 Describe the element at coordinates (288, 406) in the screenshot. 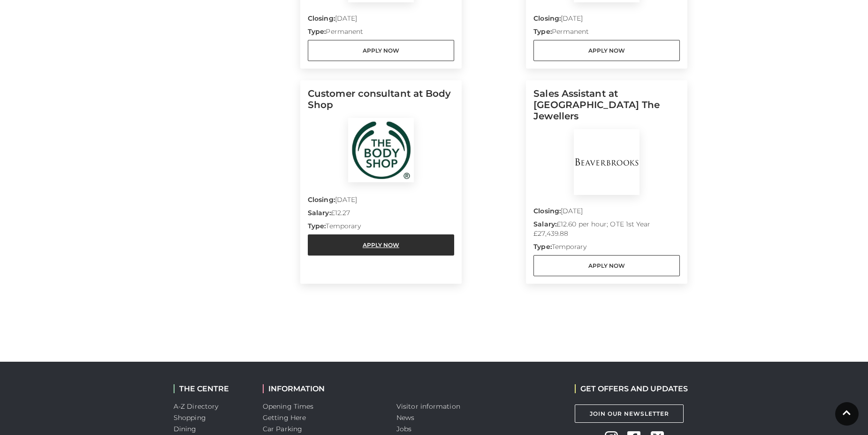

I see `a: Opening Times` at that location.